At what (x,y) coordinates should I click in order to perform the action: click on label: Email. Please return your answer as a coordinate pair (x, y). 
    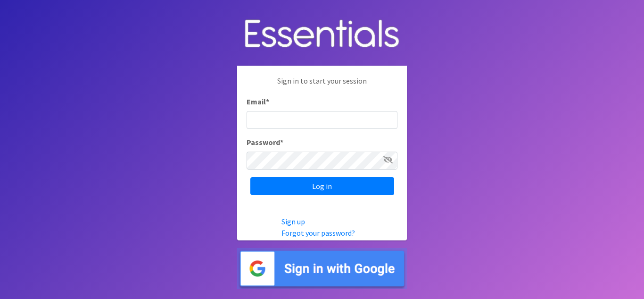
    Looking at the image, I should click on (258, 101).